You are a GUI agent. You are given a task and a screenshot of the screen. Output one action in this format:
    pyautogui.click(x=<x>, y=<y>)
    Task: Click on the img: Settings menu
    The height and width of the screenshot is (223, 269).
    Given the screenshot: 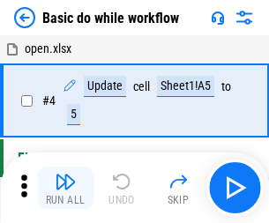 What is the action you would take?
    pyautogui.click(x=244, y=18)
    